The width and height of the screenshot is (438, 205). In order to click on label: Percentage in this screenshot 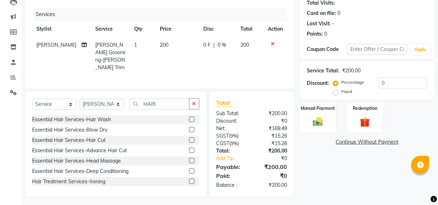, I will do `click(353, 82)`.